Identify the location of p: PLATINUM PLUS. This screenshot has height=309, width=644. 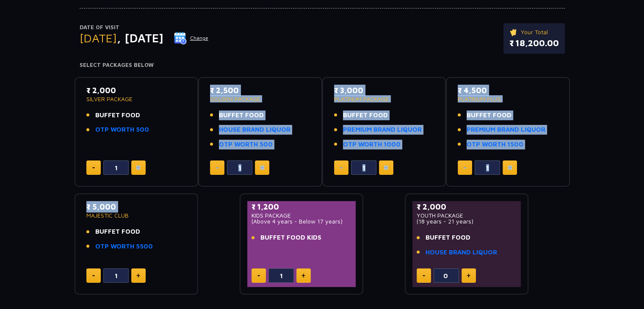
(508, 99).